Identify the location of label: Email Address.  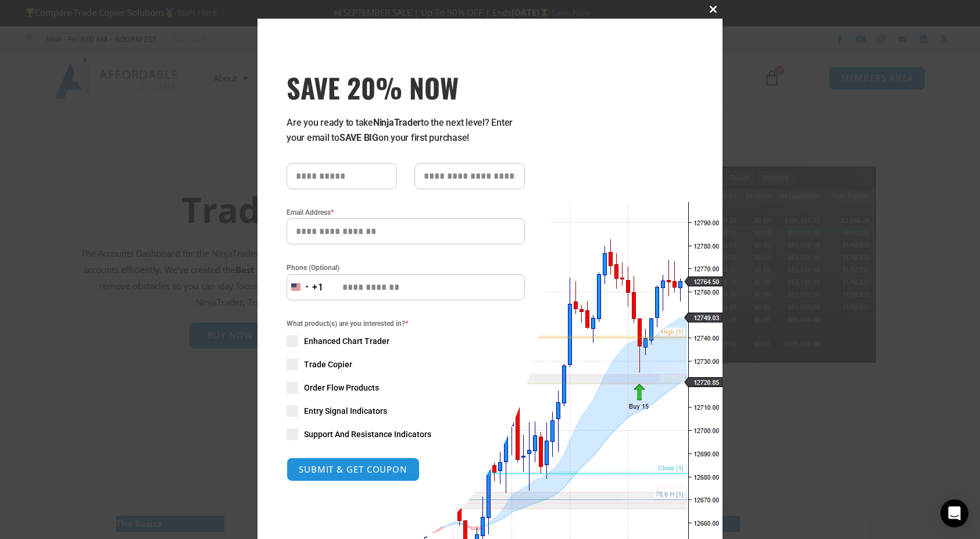
(406, 212).